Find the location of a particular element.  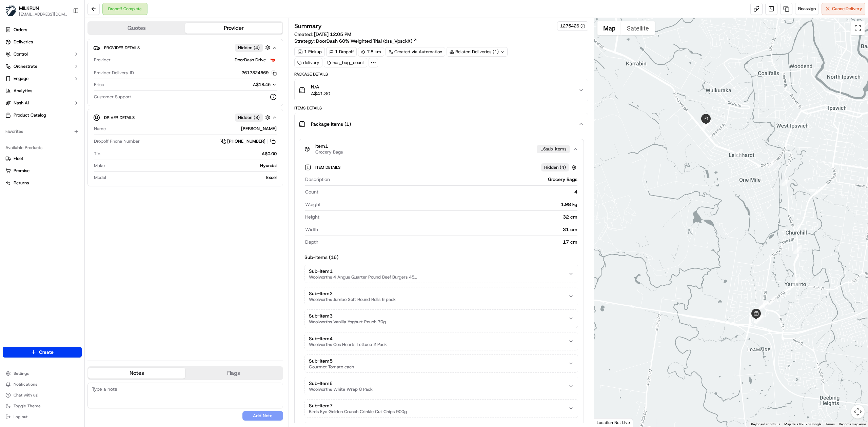

span: Depth is located at coordinates (312, 242).